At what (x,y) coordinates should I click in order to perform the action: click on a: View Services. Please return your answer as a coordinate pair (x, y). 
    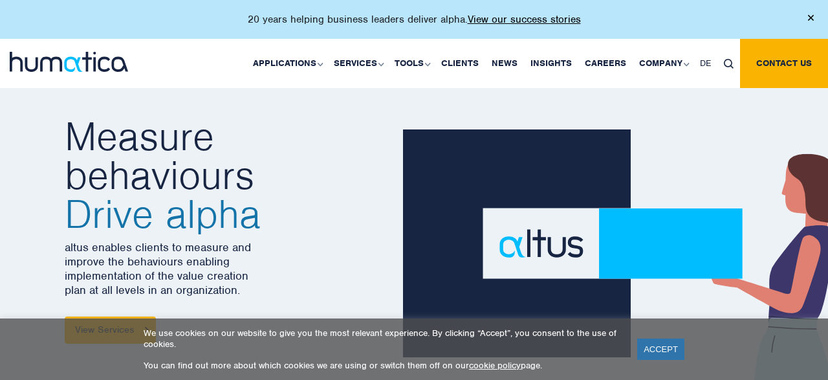
    Looking at the image, I should click on (110, 330).